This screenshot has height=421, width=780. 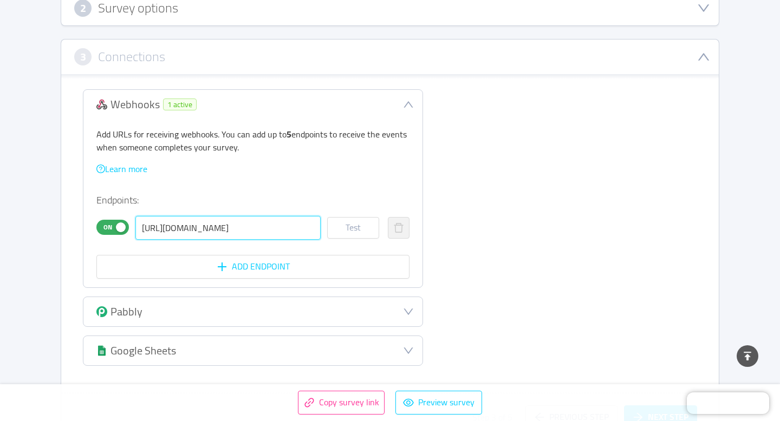 I want to click on button: Test, so click(x=353, y=228).